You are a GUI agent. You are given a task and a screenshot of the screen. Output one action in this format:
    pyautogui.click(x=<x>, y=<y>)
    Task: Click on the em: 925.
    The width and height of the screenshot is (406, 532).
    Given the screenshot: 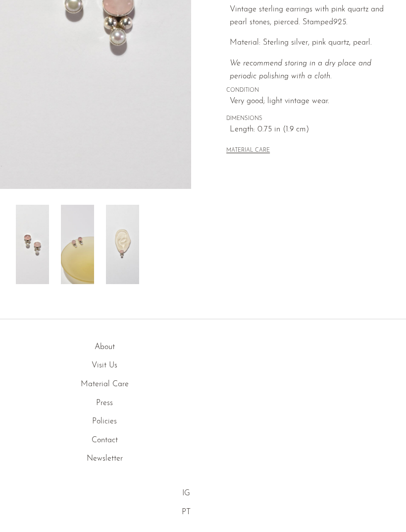 What is the action you would take?
    pyautogui.click(x=340, y=22)
    